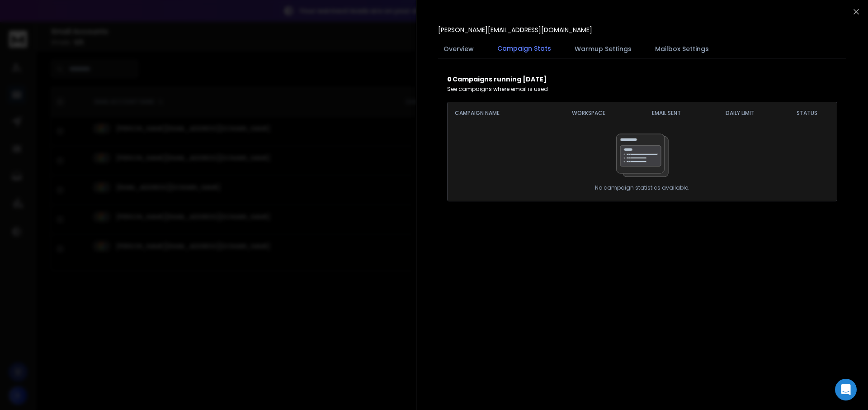  I want to click on th: STATUS, so click(807, 113).